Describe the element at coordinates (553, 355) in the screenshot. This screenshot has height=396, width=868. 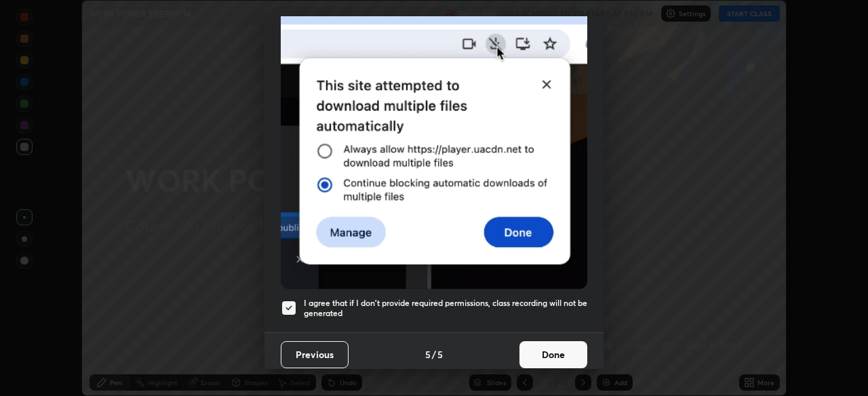
I see `button: Done` at that location.